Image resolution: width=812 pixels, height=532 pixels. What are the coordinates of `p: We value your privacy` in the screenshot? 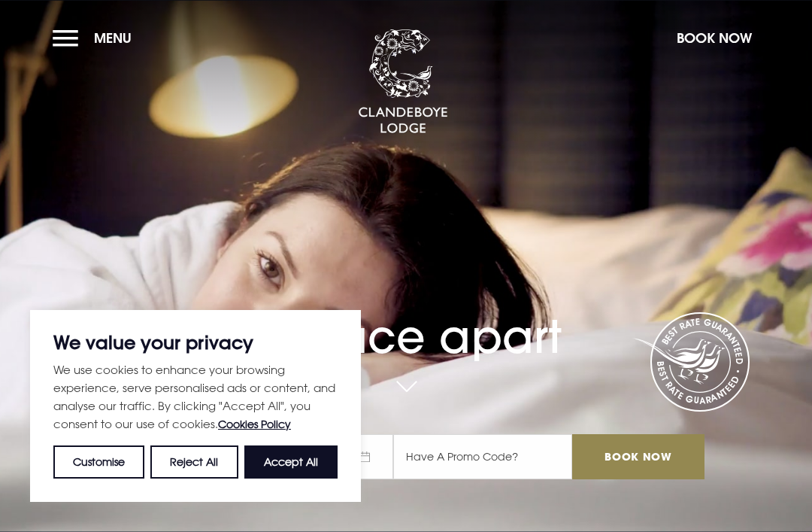 It's located at (195, 343).